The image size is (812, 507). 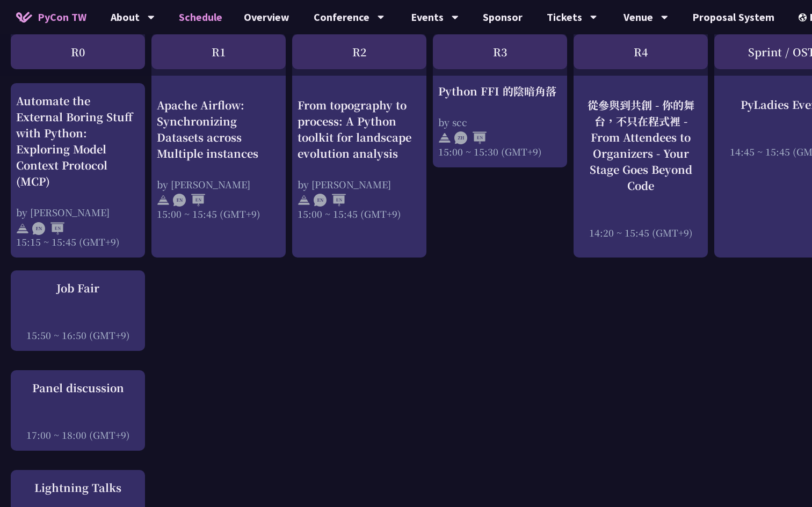 I want to click on img: Home icon of PyCon TW 2025, so click(x=24, y=17).